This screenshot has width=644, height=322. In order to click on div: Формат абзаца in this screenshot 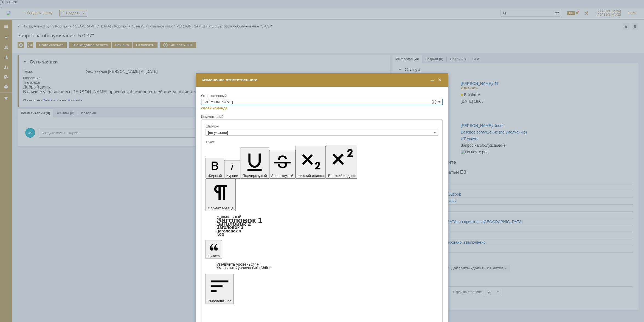, I will do `click(322, 226)`.